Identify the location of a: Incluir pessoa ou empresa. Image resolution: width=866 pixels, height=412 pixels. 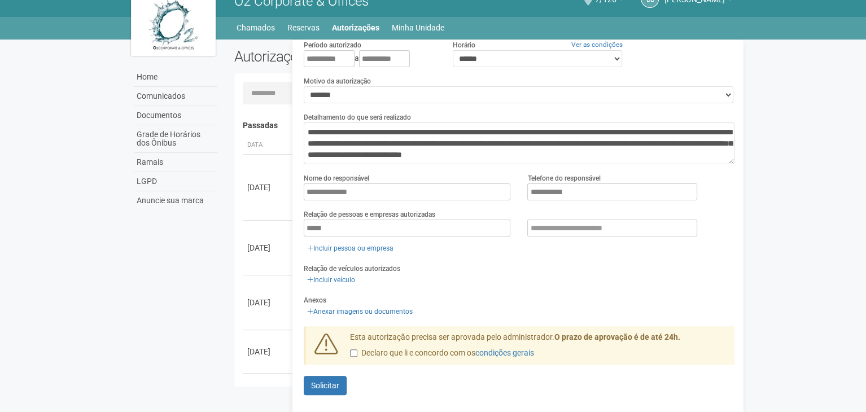
(350, 248).